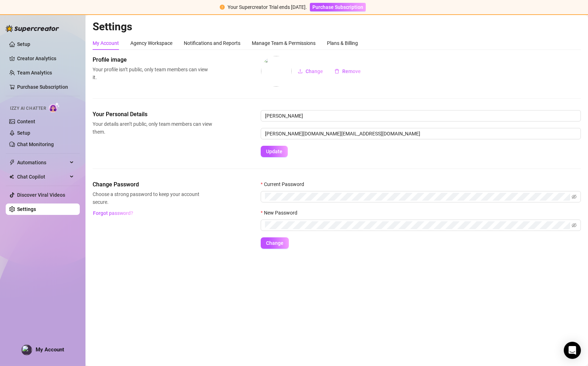 The image size is (588, 366). I want to click on span: Your details aren’t public, only team members can view them., so click(152, 128).